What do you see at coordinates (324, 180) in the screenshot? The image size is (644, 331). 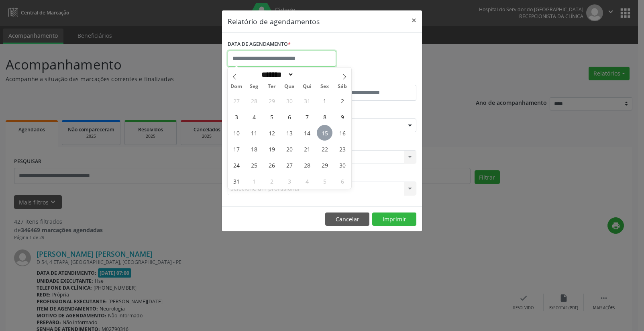 I see `span: Setembro 5, 2025` at bounding box center [324, 180].